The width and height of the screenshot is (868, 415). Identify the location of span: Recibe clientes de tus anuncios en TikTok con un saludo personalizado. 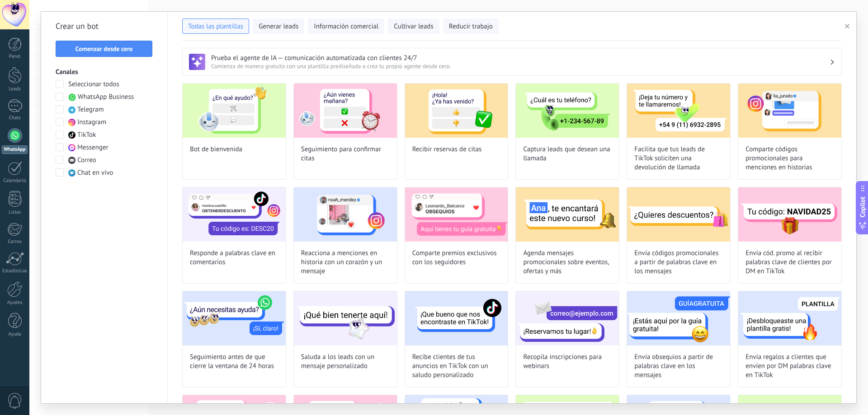
(456, 366).